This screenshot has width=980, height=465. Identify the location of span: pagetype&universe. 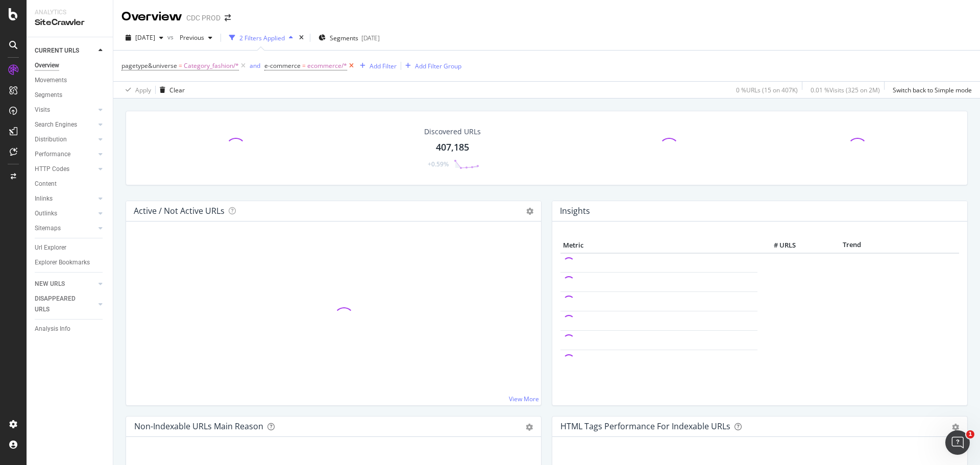
(149, 65).